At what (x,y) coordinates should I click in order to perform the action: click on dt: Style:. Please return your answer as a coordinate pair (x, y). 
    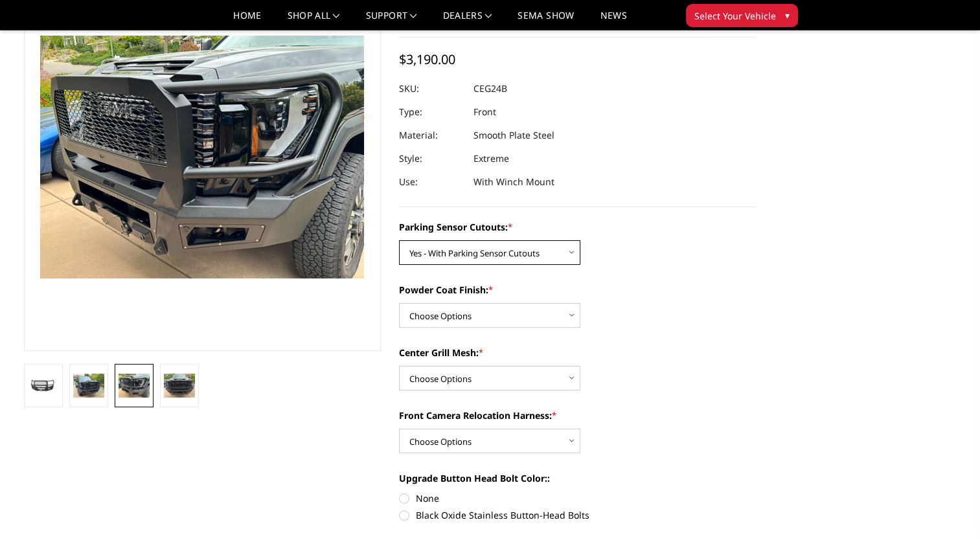
    Looking at the image, I should click on (431, 158).